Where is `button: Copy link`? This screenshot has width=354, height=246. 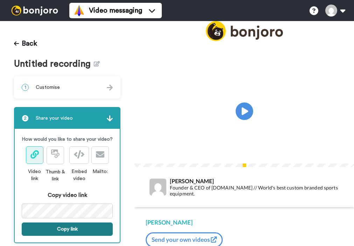
button: Copy link is located at coordinates (67, 229).